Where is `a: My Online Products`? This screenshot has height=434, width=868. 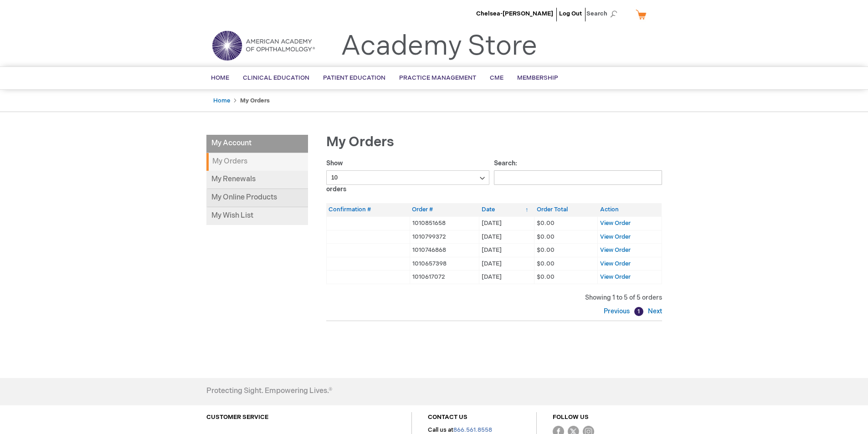 a: My Online Products is located at coordinates (257, 198).